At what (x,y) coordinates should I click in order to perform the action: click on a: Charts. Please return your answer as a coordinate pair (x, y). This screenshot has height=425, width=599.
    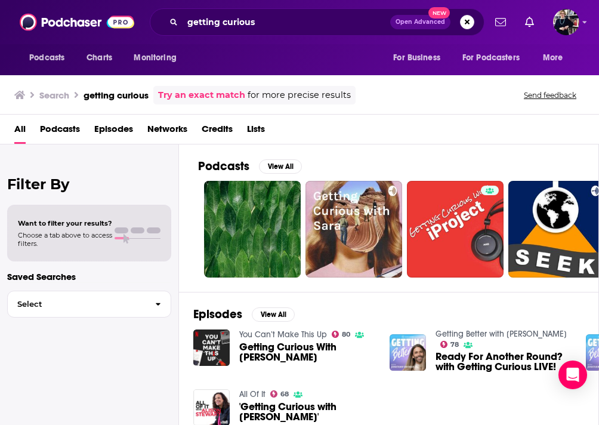
    Looking at the image, I should click on (99, 58).